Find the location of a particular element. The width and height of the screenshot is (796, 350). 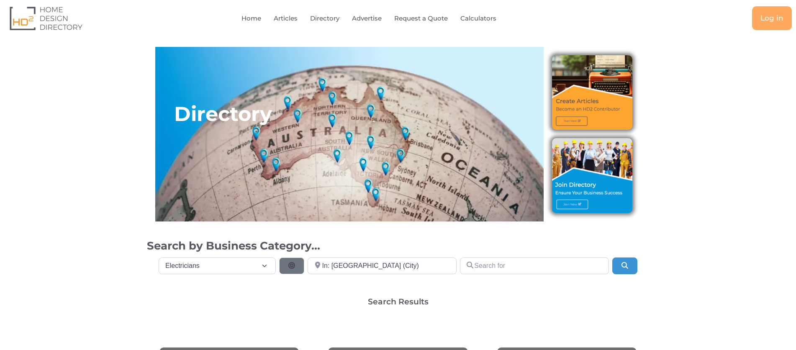

button: Search is located at coordinates (625, 266).